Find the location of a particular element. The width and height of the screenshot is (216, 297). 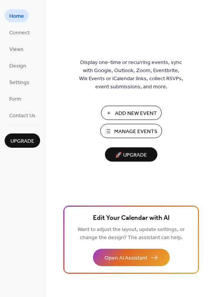

button: Open AI Assistant is located at coordinates (131, 257).